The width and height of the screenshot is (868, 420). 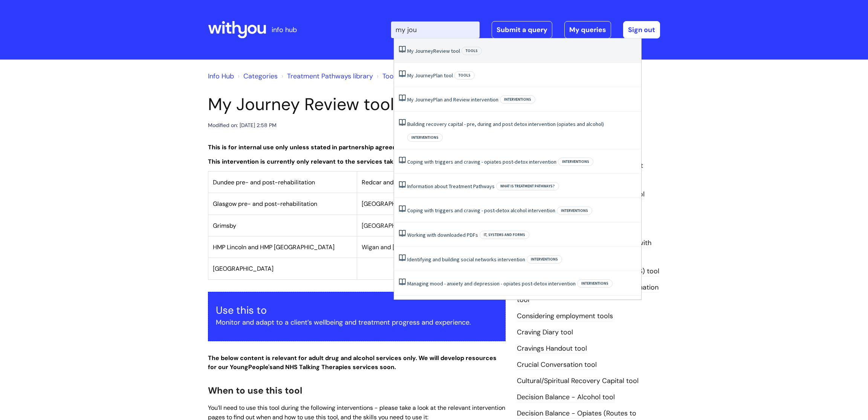 What do you see at coordinates (545, 333) in the screenshot?
I see `a: Craving Diary tool` at bounding box center [545, 333].